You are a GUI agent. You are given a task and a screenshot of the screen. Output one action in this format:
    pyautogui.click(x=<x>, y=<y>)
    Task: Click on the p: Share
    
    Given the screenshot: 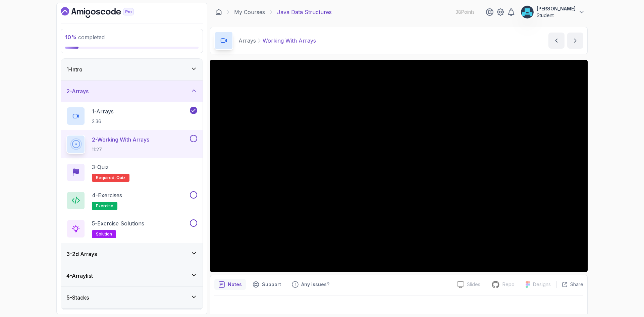 What is the action you would take?
    pyautogui.click(x=577, y=285)
    